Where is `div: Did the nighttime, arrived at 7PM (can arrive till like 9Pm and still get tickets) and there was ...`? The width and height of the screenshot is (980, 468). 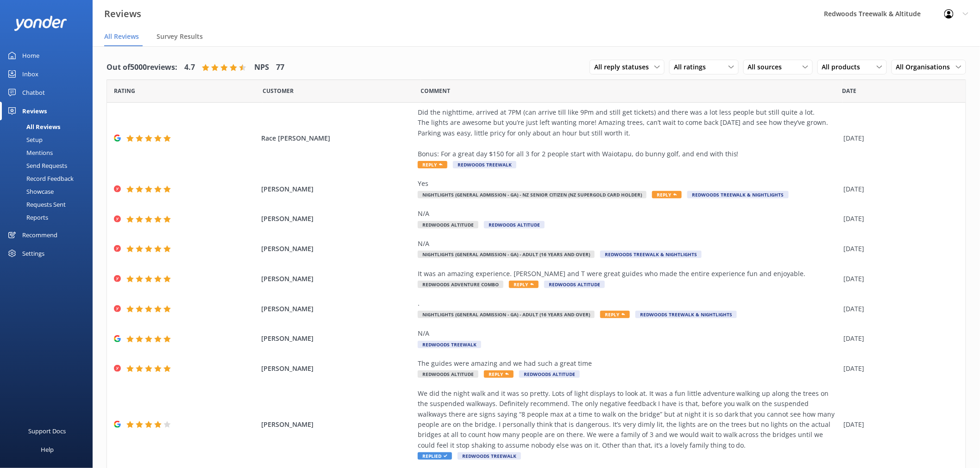 div: Did the nighttime, arrived at 7PM (can arrive till like 9Pm and still get tickets) and there was ... is located at coordinates (628, 134).